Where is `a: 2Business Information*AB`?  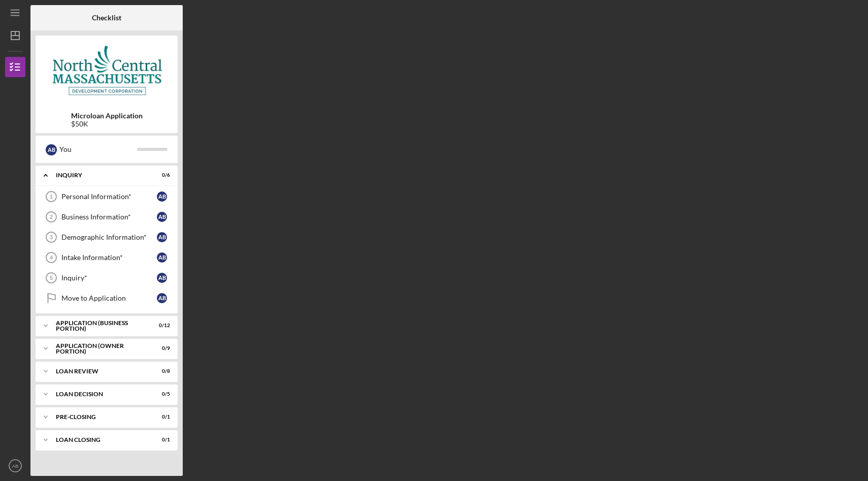 a: 2Business Information*AB is located at coordinates (107, 217).